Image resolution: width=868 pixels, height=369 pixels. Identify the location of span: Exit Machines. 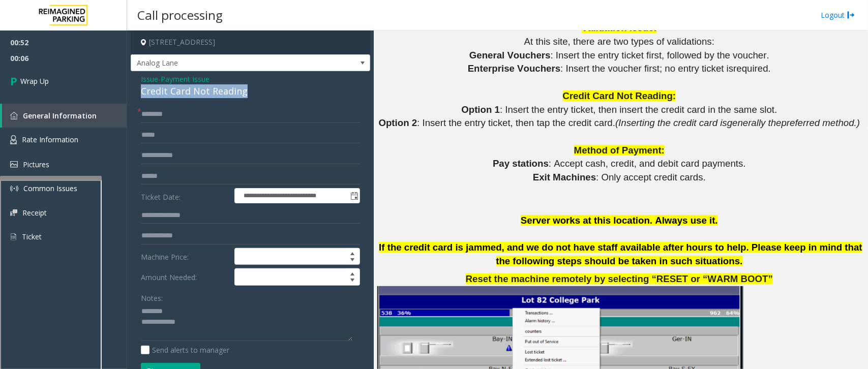
(564, 177).